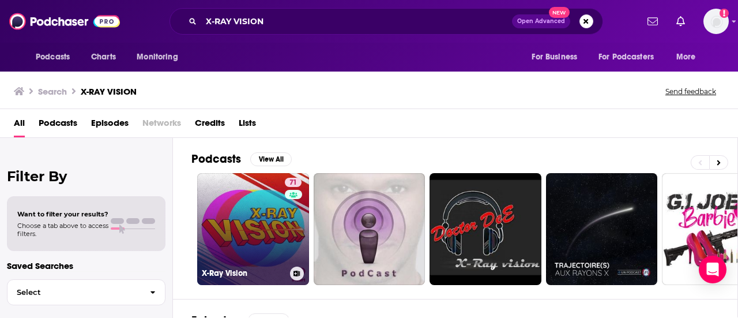 This screenshot has width=738, height=318. Describe the element at coordinates (242, 159) in the screenshot. I see `a: PodcastsView All` at that location.